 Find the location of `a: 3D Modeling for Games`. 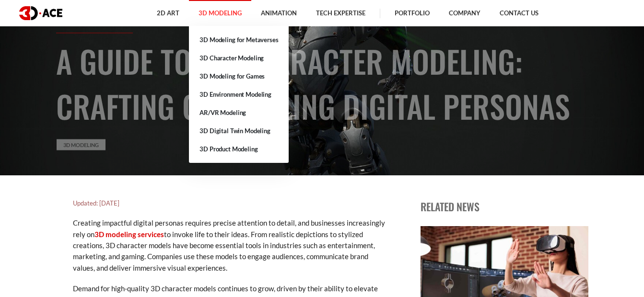

a: 3D Modeling for Games is located at coordinates (238, 76).